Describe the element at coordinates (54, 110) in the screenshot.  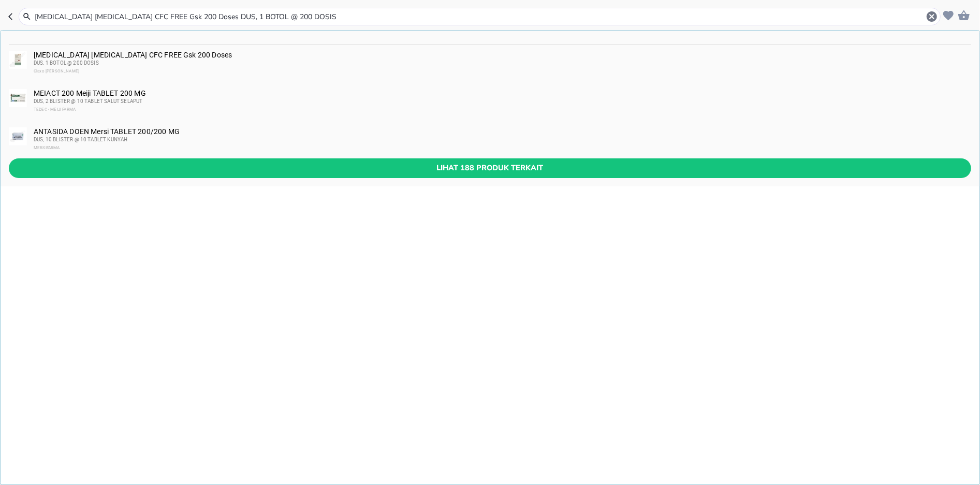
I see `span: TEDEC - MEIJI FARMA` at that location.